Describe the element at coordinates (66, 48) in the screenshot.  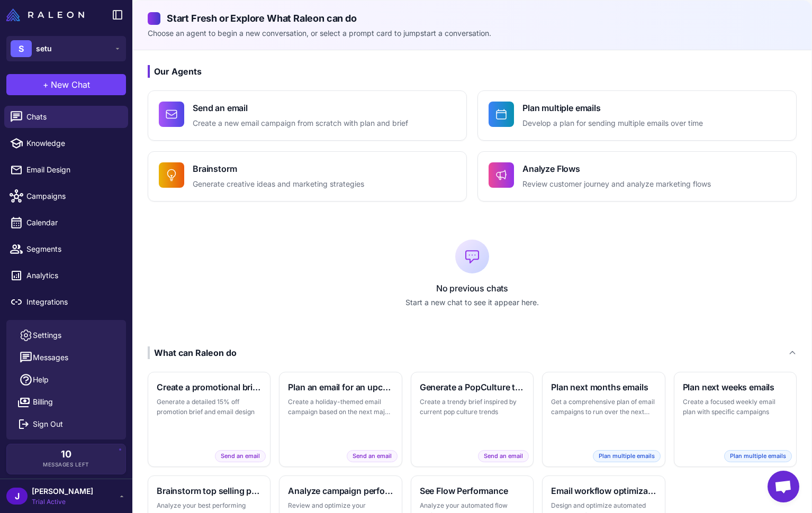
I see `button: Ssetu` at that location.